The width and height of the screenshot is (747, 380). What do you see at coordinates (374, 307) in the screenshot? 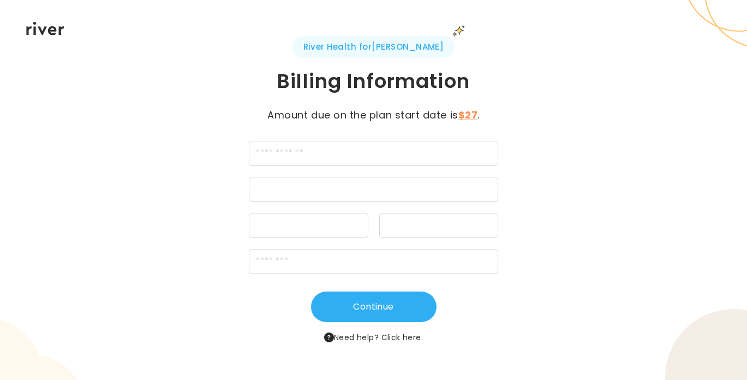
I see `button: Continue` at bounding box center [374, 307].